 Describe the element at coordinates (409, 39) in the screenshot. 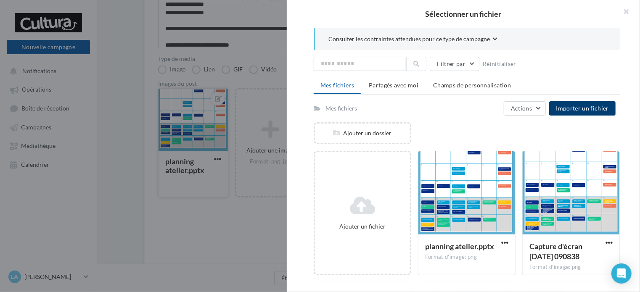

I see `span: Consulter les contraintes attendues pour ce type de campagne` at that location.